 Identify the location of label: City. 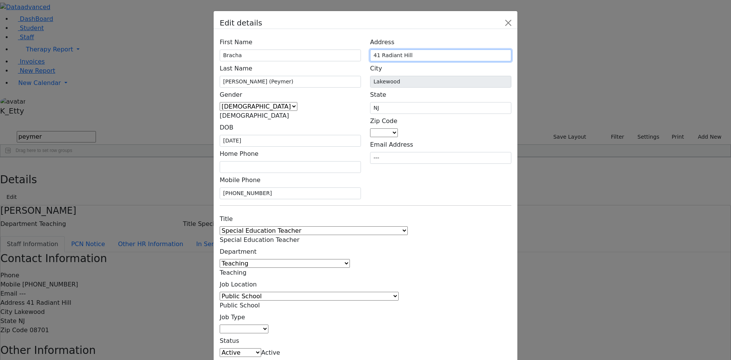
(376, 68).